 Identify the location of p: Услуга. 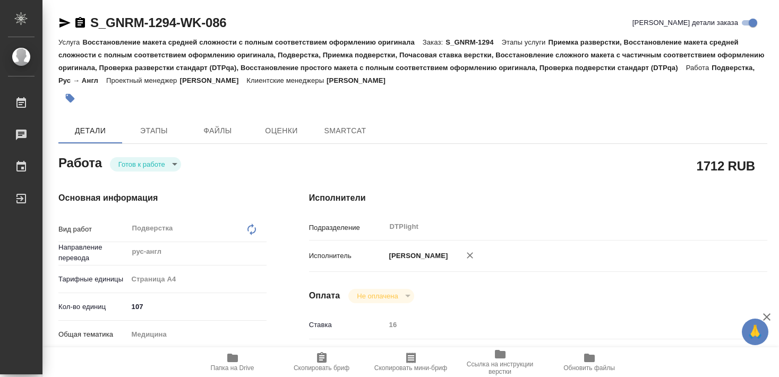
(70, 42).